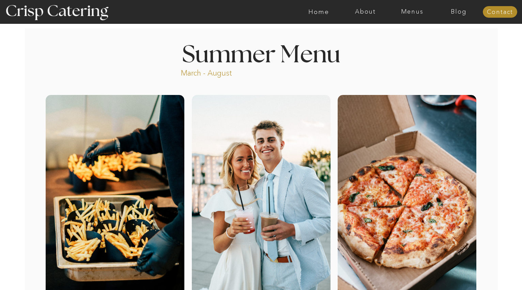  I want to click on h1: Summer Menu, so click(261, 53).